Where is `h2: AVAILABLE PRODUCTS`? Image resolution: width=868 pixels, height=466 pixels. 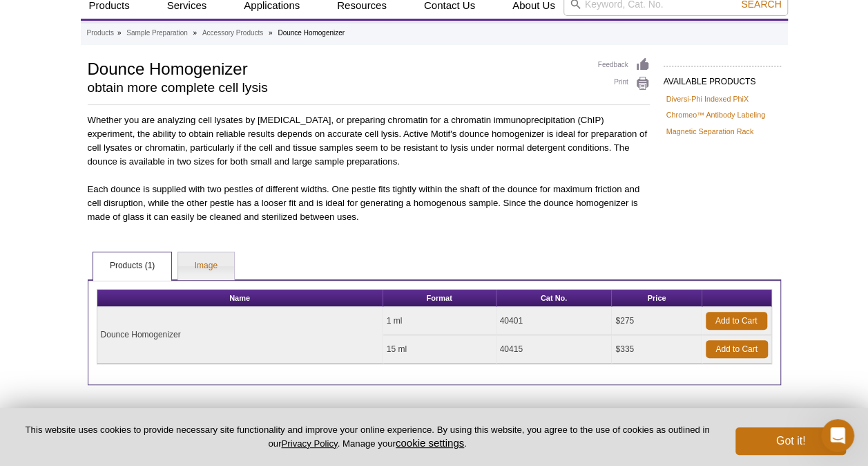 h2: AVAILABLE PRODUCTS is located at coordinates (722, 78).